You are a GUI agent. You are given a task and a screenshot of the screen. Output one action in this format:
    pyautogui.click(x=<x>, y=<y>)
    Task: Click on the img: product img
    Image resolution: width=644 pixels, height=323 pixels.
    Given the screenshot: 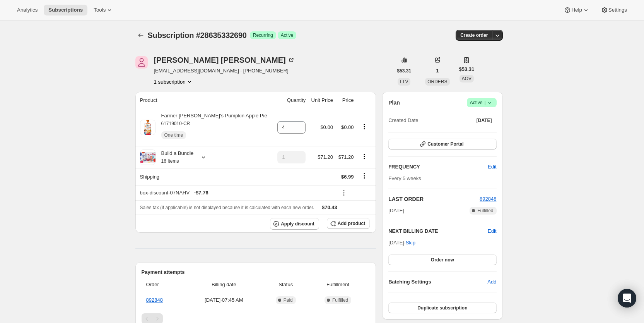 What is the action you would take?
    pyautogui.click(x=148, y=127)
    